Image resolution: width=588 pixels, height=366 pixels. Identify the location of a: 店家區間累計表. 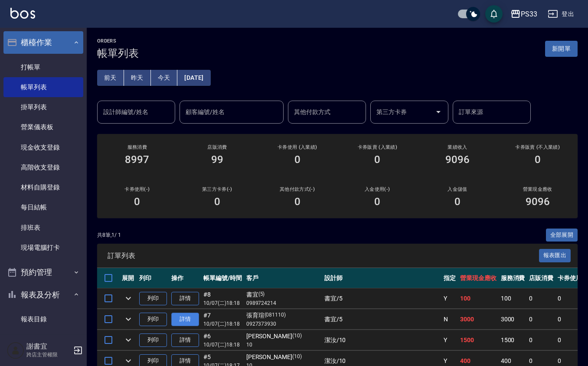
(43, 339).